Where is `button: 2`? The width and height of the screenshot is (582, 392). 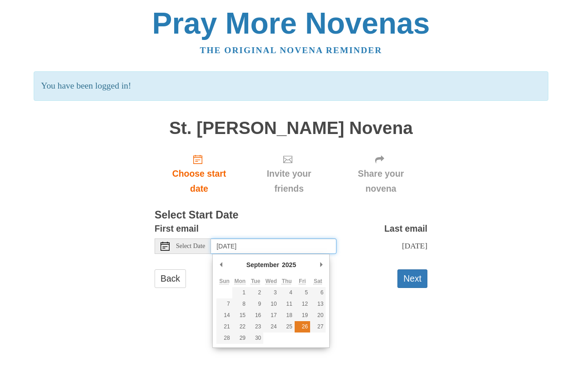
button: 2 is located at coordinates (256, 293).